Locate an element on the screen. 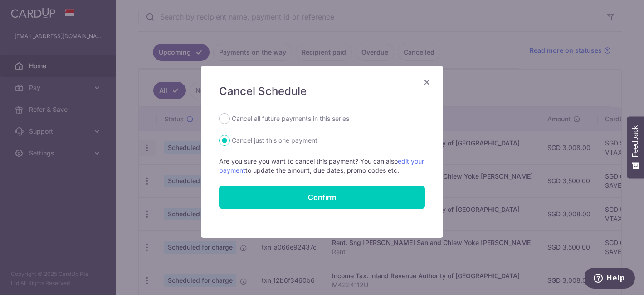 The width and height of the screenshot is (644, 295). button: Close is located at coordinates (427, 82).